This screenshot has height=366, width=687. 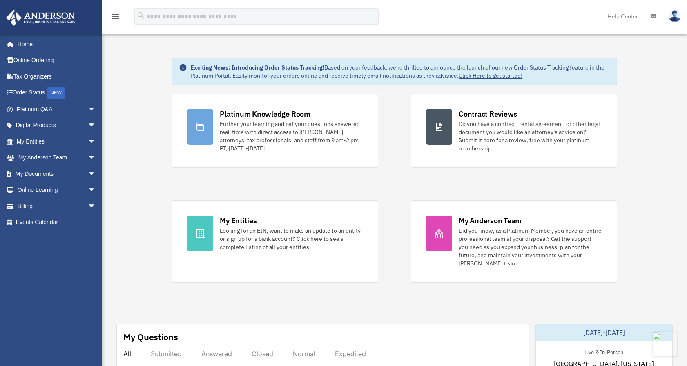 I want to click on div: Closed, so click(x=262, y=353).